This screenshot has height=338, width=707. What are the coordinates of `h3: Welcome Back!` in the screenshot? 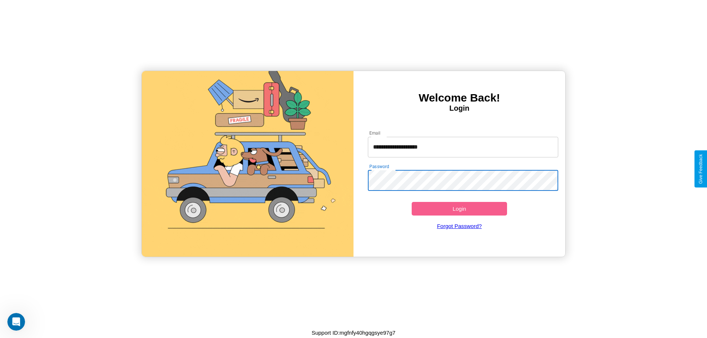 It's located at (459, 98).